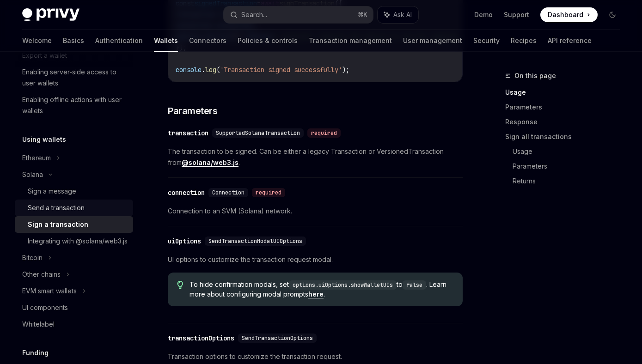 The width and height of the screenshot is (642, 364). Describe the element at coordinates (49, 291) in the screenshot. I see `div: EVM smart wallets` at that location.